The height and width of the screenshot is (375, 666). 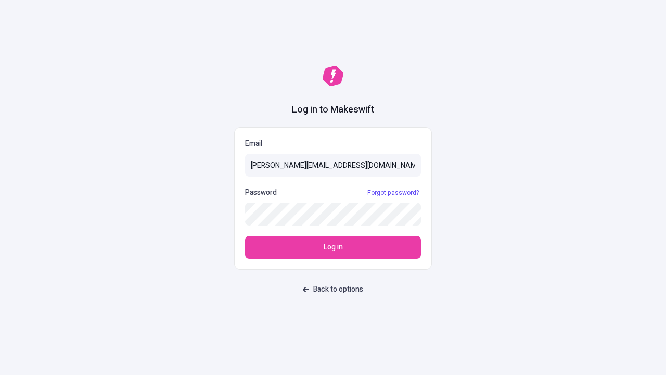 What do you see at coordinates (333, 110) in the screenshot?
I see `h1: Log in to Makeswift` at bounding box center [333, 110].